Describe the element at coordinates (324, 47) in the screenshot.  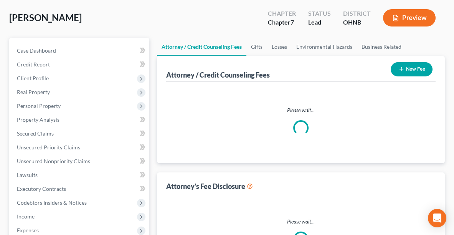
I see `a: Environmental Hazards` at that location.